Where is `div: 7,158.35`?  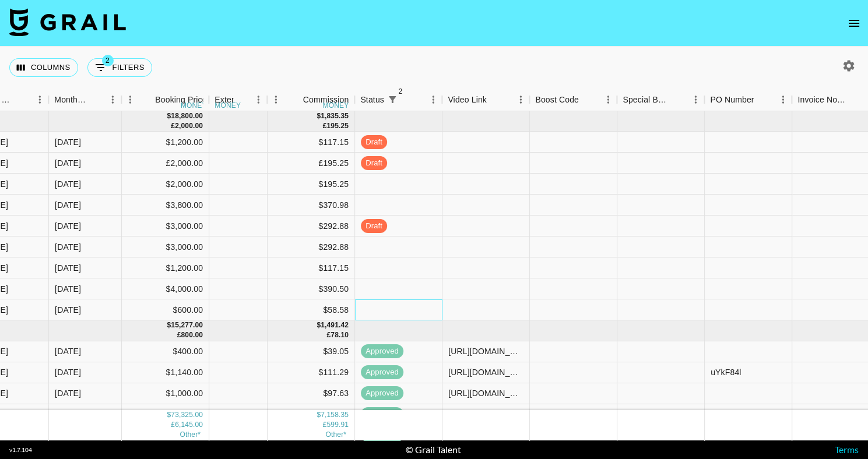
div: 7,158.35 is located at coordinates (334, 415).